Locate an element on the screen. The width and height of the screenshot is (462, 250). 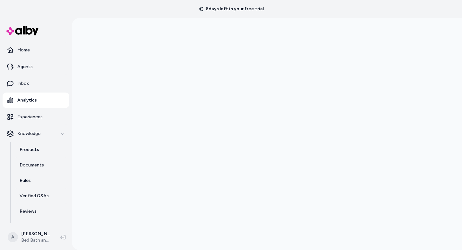
a: Agents is located at coordinates (36, 67).